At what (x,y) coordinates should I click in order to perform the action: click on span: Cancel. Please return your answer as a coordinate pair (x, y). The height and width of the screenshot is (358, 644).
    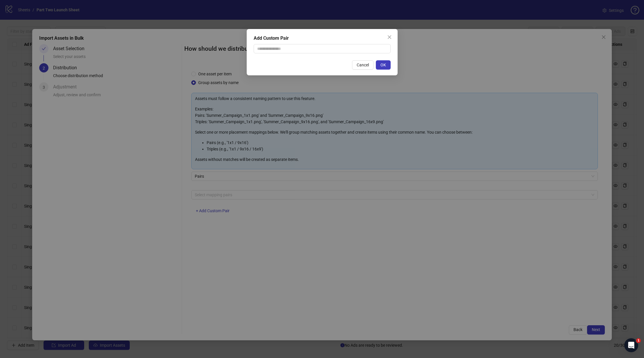
    Looking at the image, I should click on (363, 65).